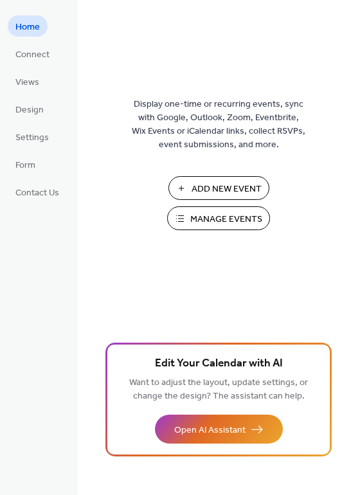 This screenshot has width=360, height=495. Describe the element at coordinates (219, 218) in the screenshot. I see `button: Manage Events` at that location.